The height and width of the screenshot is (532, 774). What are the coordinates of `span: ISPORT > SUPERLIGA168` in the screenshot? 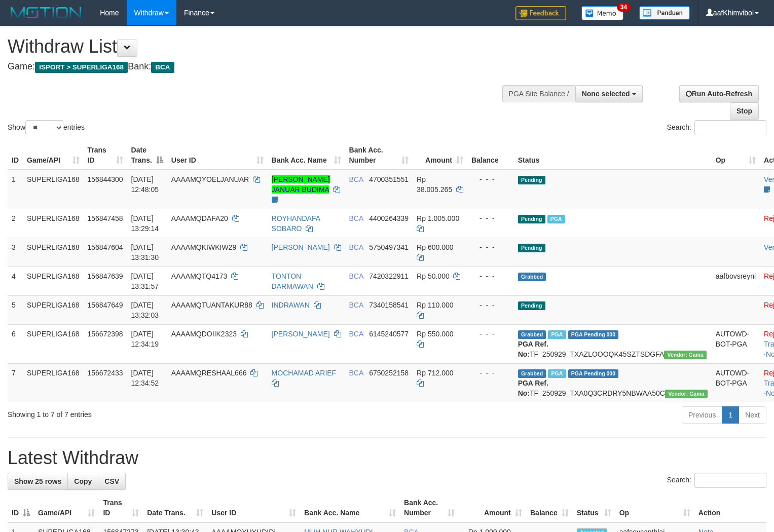 It's located at (81, 68).